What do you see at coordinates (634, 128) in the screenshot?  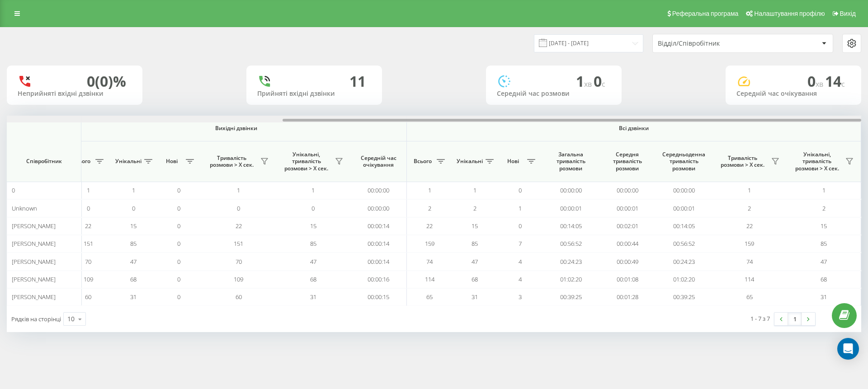 I see `span: Всі дзвінки` at bounding box center [634, 128].